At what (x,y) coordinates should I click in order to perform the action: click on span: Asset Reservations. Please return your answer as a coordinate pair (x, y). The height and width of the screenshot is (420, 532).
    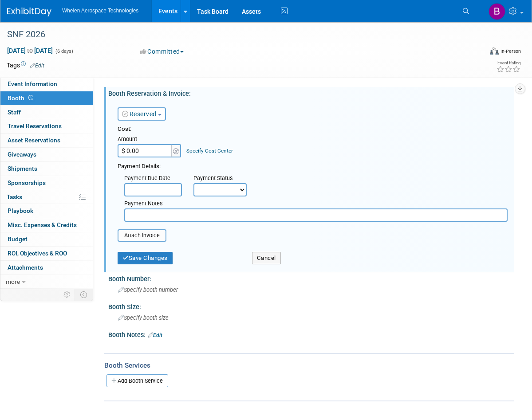
    Looking at the image, I should click on (34, 140).